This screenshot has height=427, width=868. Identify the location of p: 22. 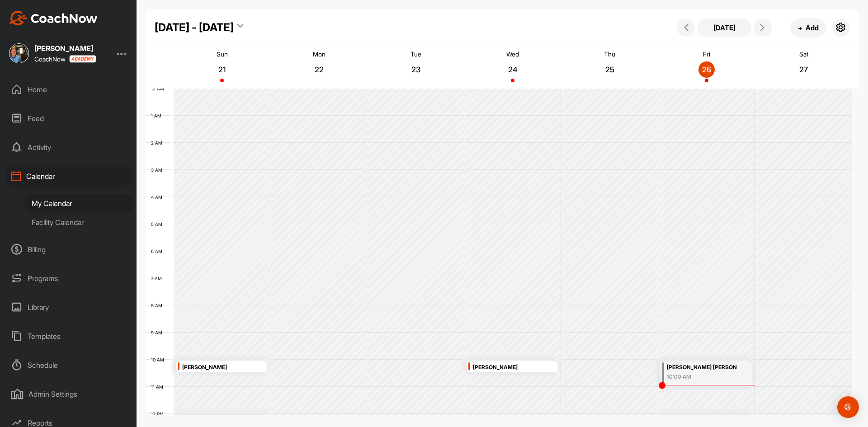
(319, 69).